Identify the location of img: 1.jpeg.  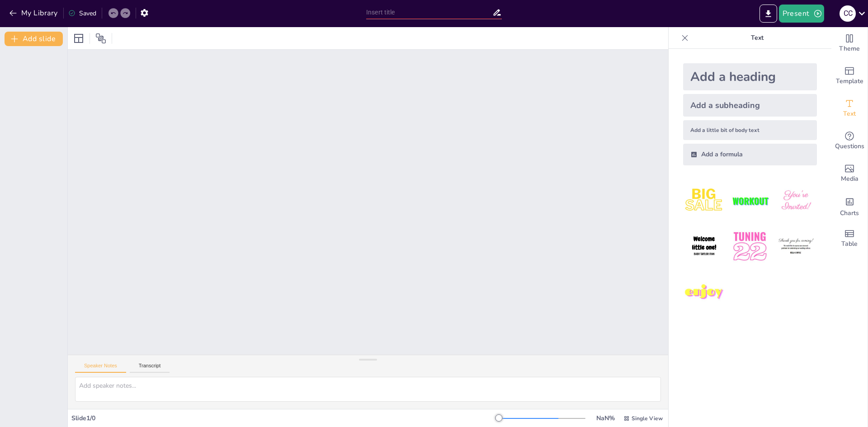
(704, 201).